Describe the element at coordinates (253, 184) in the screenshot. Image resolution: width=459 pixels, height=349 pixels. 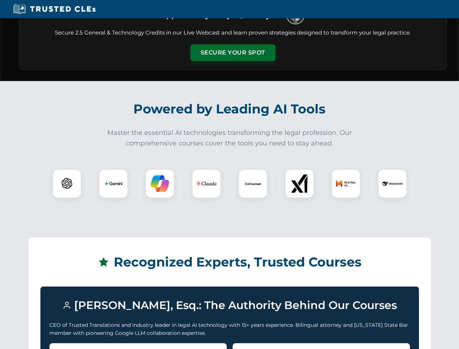
I see `img: CoCounsel Logo` at that location.